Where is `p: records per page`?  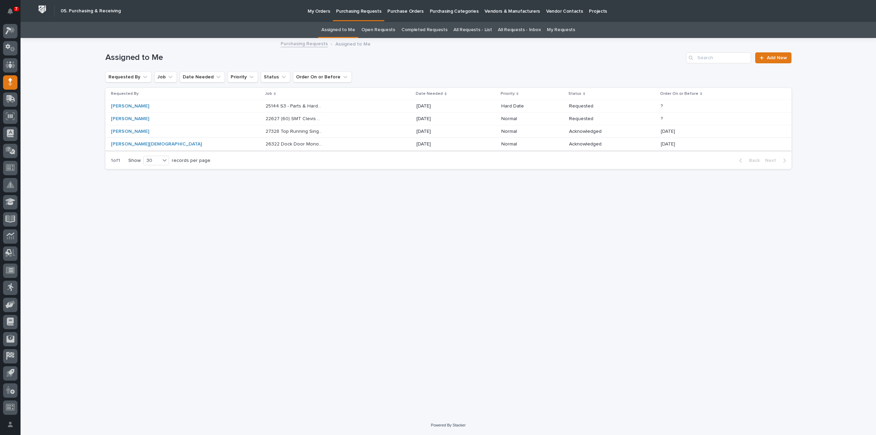
p: records per page is located at coordinates (191, 161).